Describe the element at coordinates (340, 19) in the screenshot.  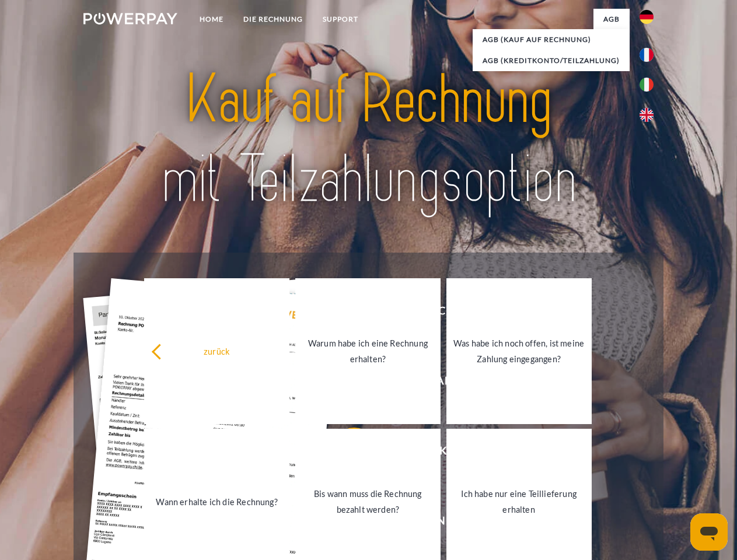
I see `a: SUPPORT` at that location.